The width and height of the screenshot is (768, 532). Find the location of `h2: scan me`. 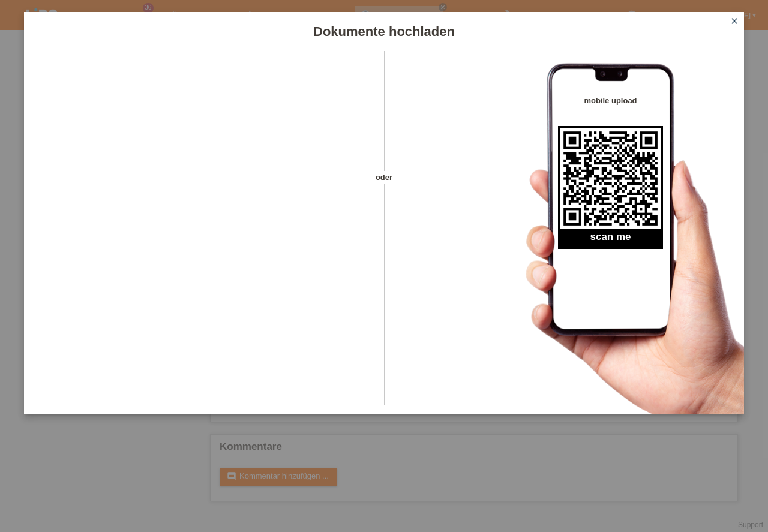

h2: scan me is located at coordinates (610, 240).